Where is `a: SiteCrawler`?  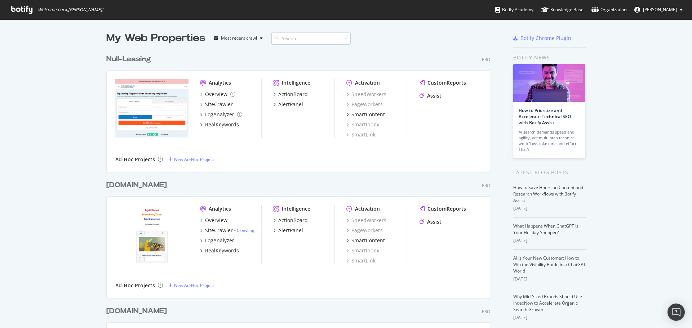 a: SiteCrawler is located at coordinates (216, 105).